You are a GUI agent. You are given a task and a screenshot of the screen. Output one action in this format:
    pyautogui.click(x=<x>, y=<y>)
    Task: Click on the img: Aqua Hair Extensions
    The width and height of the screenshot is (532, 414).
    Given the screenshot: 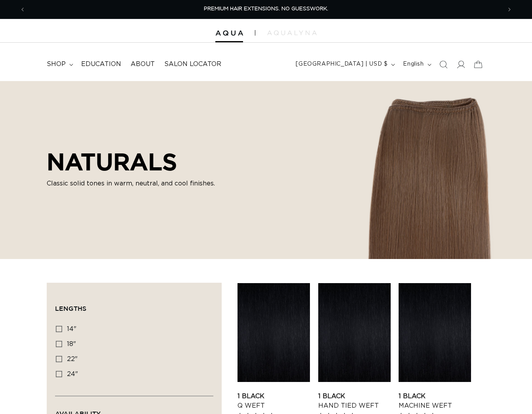 What is the action you would take?
    pyautogui.click(x=229, y=33)
    